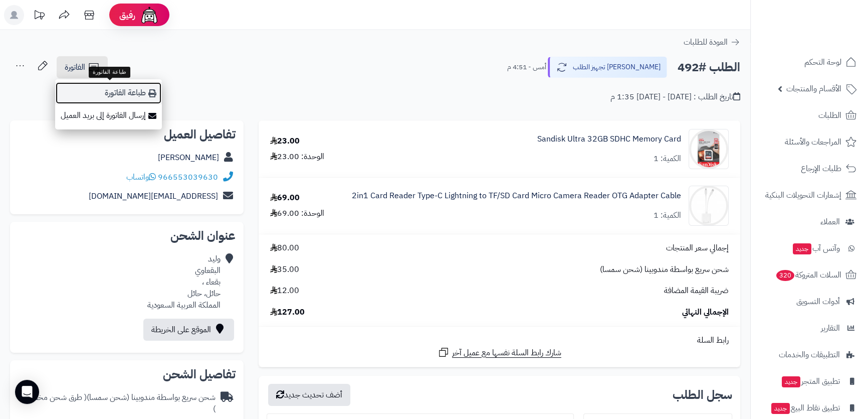 Image resolution: width=868 pixels, height=419 pixels. What do you see at coordinates (809, 115) in the screenshot?
I see `a: الطلبات` at bounding box center [809, 115].